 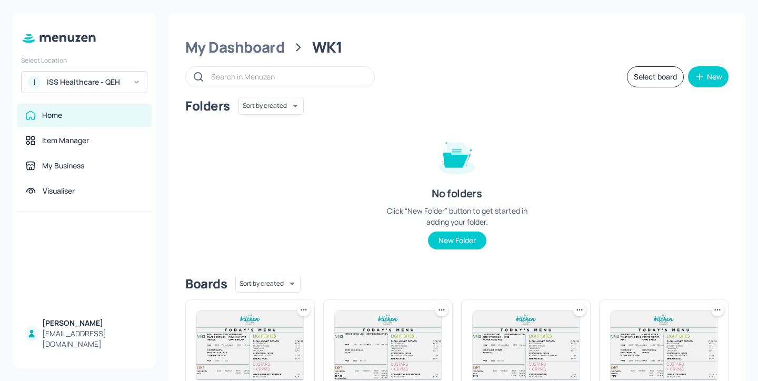 What do you see at coordinates (456, 194) in the screenshot?
I see `div: No folders` at bounding box center [456, 194].